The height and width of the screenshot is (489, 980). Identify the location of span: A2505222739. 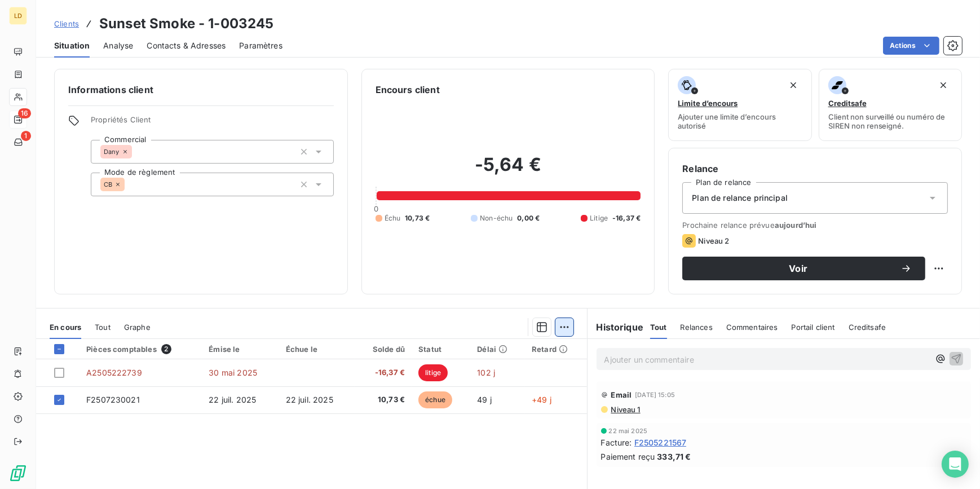
(114, 372).